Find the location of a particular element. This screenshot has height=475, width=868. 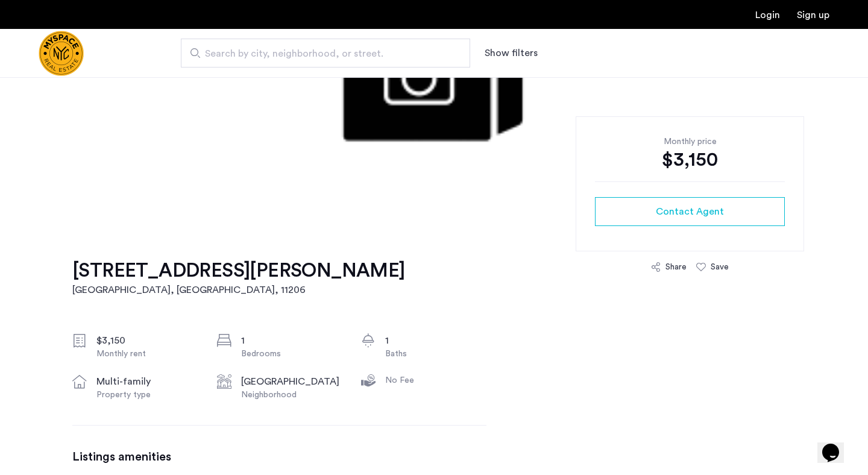

div: Monthly rent is located at coordinates (147, 354).